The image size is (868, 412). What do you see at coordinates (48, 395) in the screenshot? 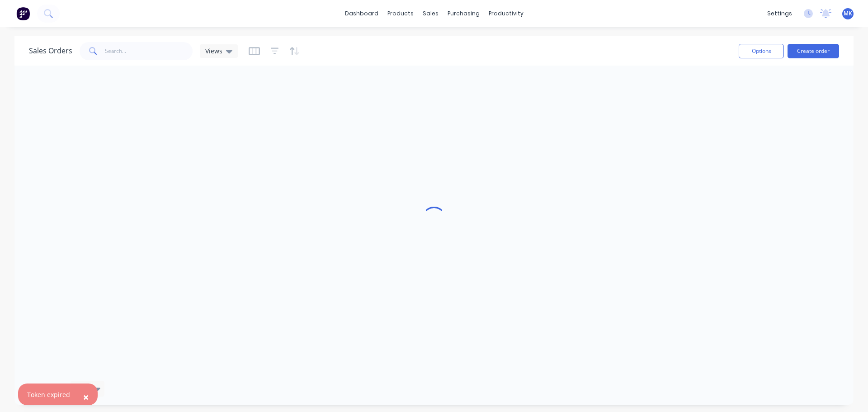
I see `div: Token expired` at bounding box center [48, 395].